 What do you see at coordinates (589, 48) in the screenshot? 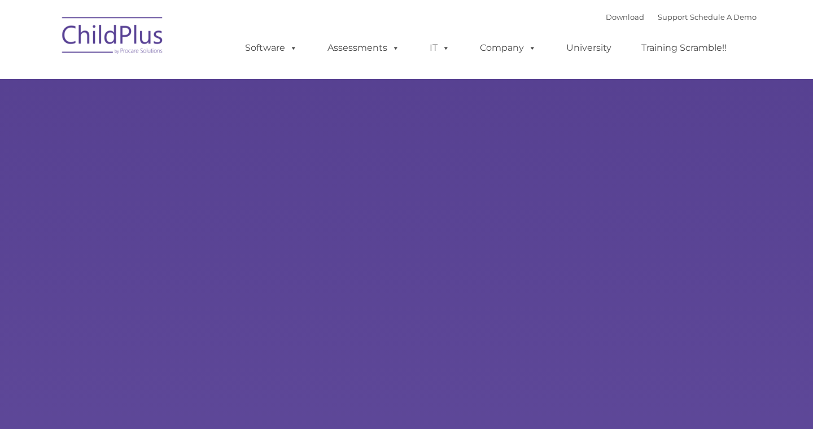
I see `a: University` at bounding box center [589, 48].